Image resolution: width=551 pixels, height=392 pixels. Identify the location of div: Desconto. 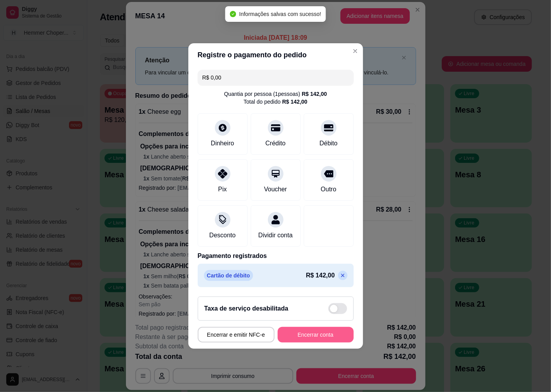
(223, 235).